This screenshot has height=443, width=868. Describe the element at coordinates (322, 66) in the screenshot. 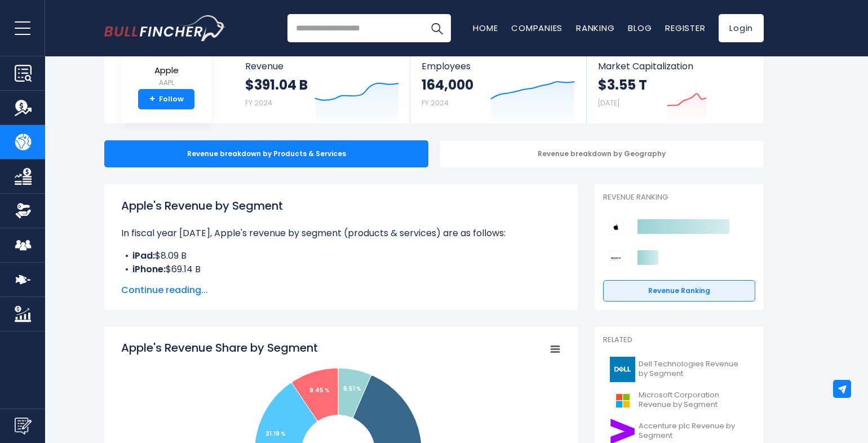

I see `span: Revenue` at that location.